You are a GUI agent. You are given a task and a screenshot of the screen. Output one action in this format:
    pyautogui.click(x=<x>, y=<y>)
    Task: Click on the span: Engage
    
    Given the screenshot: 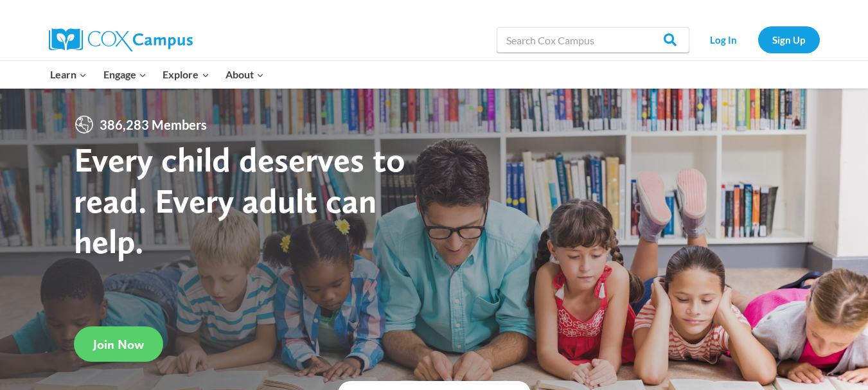 What is the action you would take?
    pyautogui.click(x=124, y=74)
    